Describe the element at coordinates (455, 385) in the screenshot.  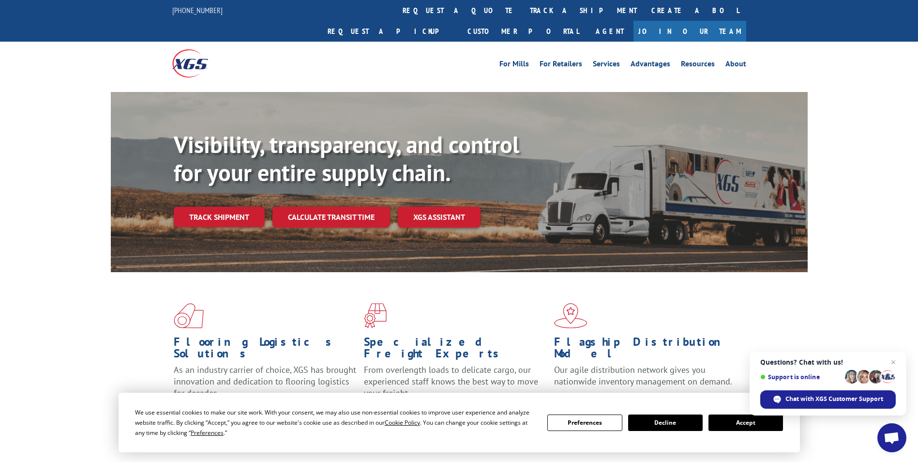
I see `p: From overlength loads to delicate cargo, our experienced staff knows the best way to move your fr...` at that location.